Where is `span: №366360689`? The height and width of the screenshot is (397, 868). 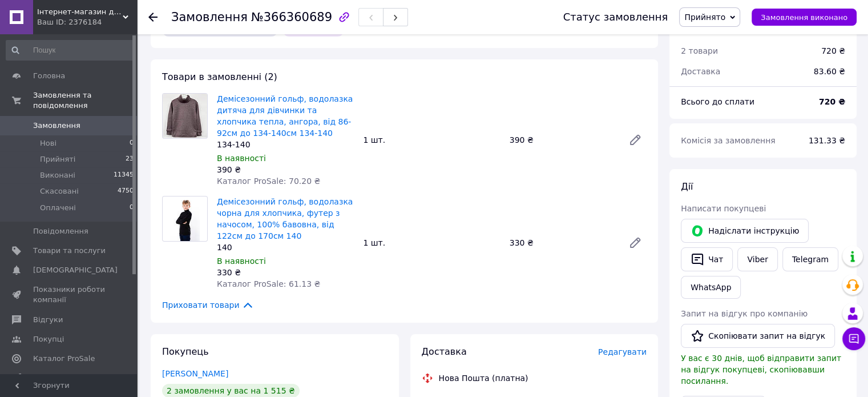
span: №366360689 is located at coordinates (291, 17).